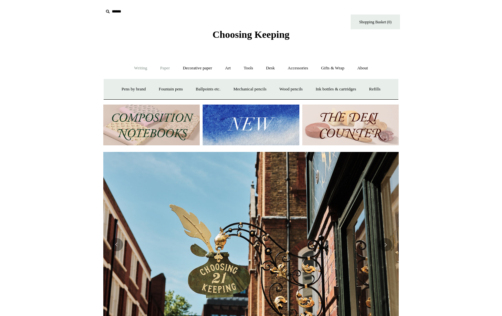 The image size is (502, 316). I want to click on a: Ink bottles & cartridges, so click(336, 89).